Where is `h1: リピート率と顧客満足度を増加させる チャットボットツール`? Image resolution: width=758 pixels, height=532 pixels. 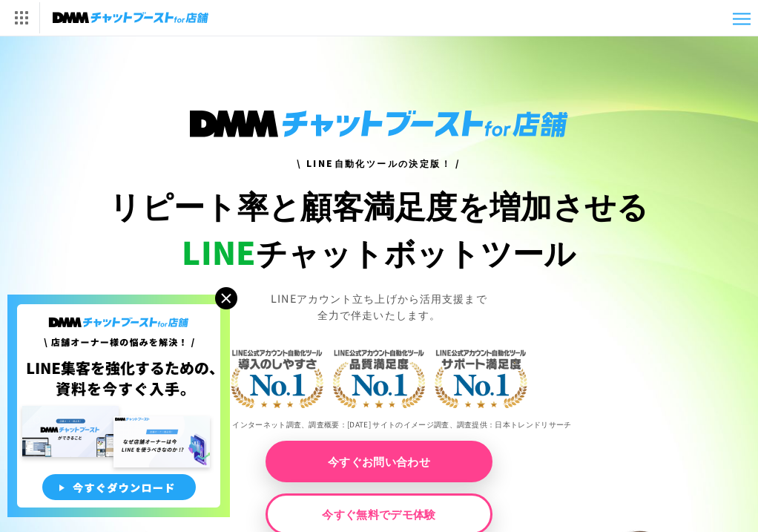
h1: リピート率と顧客満足度を増加させる チャットボットツール is located at coordinates (379, 229).